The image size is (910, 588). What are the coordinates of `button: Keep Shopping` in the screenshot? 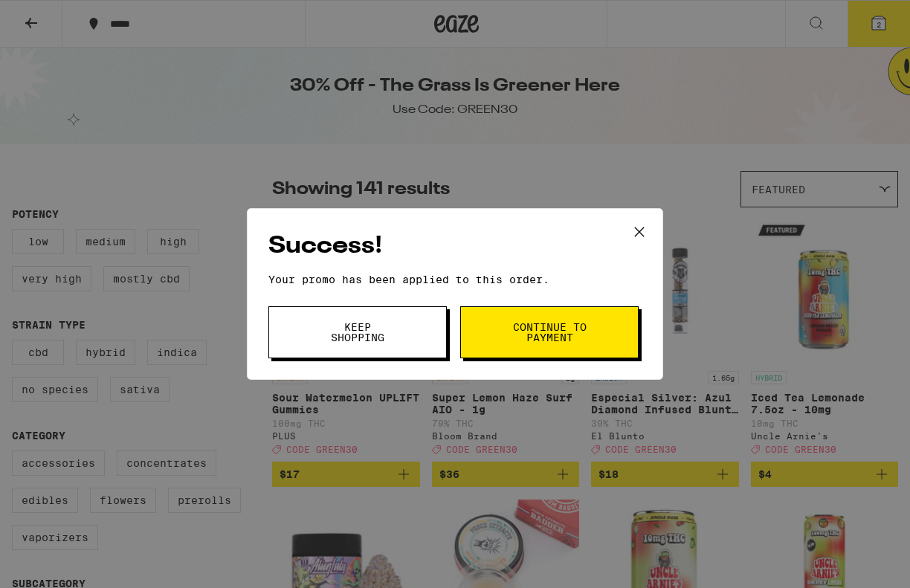 It's located at (357, 332).